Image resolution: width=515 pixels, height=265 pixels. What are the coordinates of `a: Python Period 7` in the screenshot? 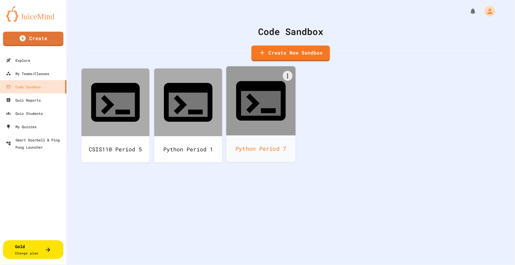 It's located at (261, 114).